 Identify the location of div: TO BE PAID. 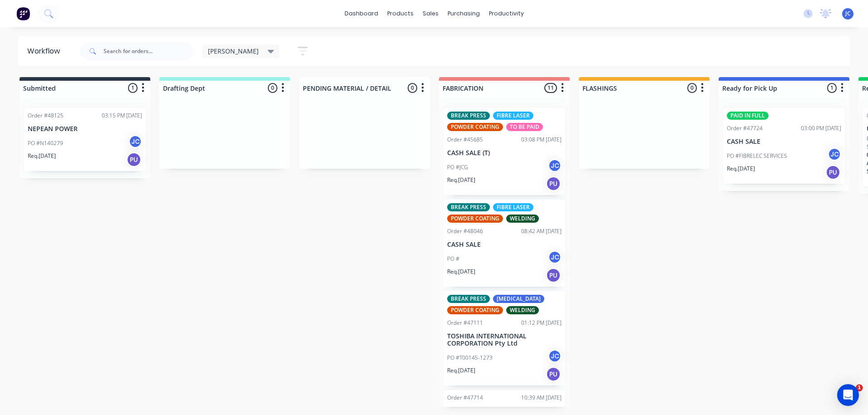
(524, 127).